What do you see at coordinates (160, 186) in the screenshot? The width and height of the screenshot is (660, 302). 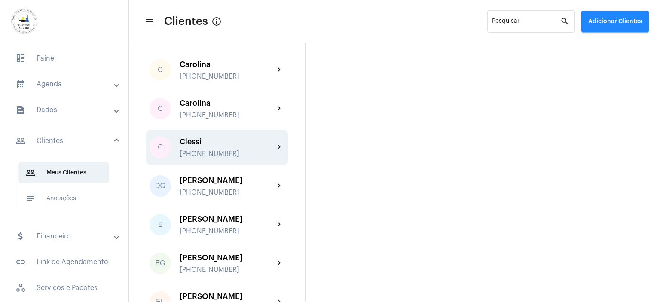 I see `div: DG` at bounding box center [160, 186].